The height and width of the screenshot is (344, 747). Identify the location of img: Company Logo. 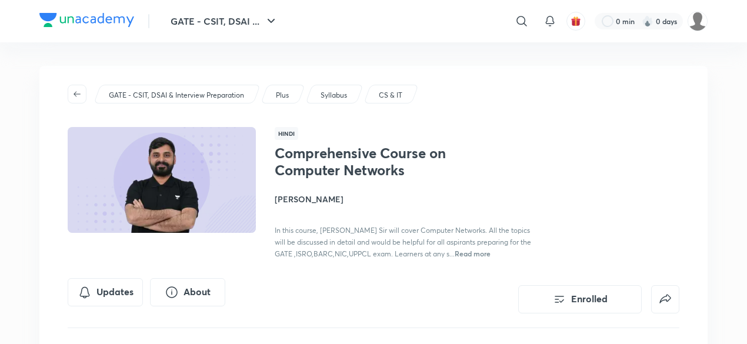
(87, 20).